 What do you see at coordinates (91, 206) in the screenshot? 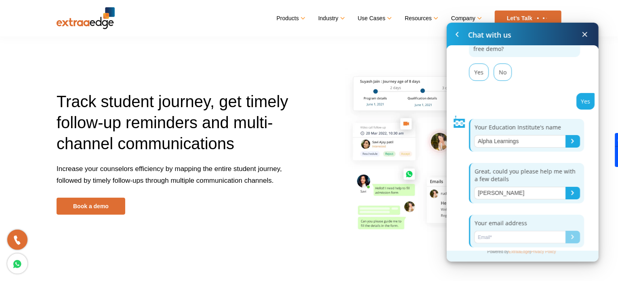
I see `a: Book a demo` at bounding box center [91, 206].